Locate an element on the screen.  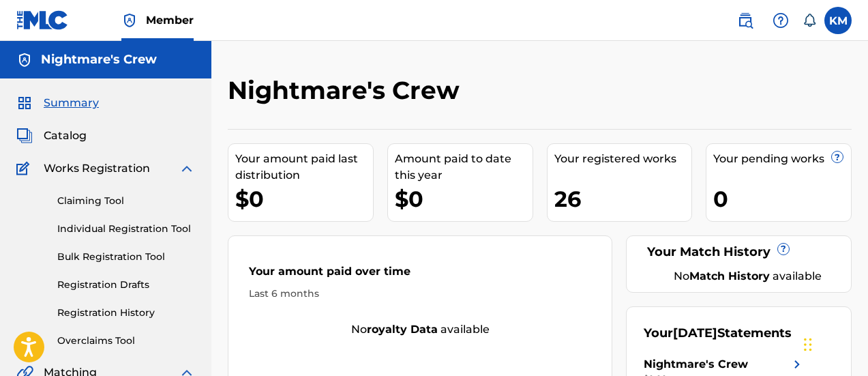
a: CatalogCatalog is located at coordinates (51, 136).